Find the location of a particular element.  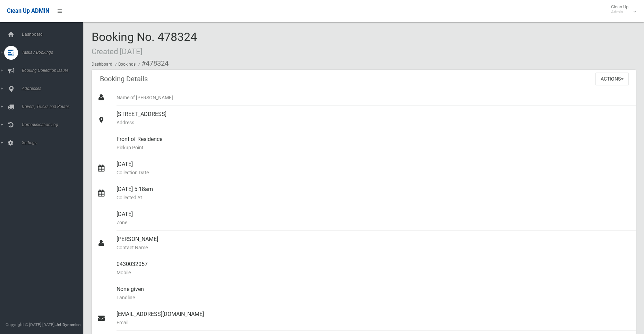

small: Landline is located at coordinates (373, 297).